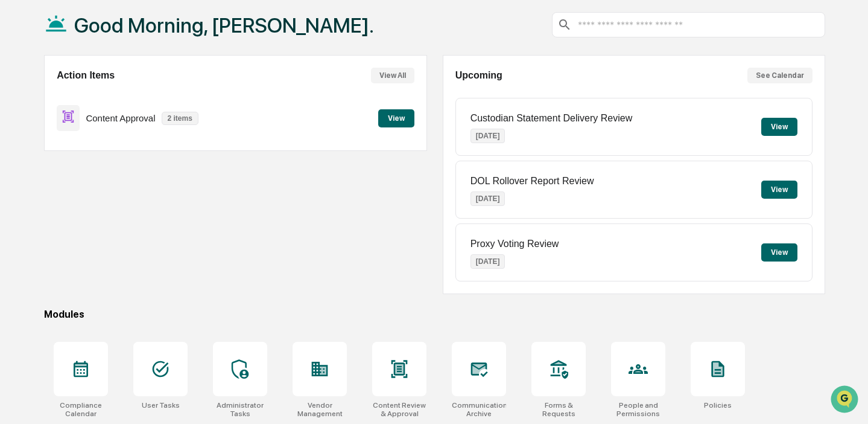  I want to click on a: 🔎Data Lookup, so click(44, 243).